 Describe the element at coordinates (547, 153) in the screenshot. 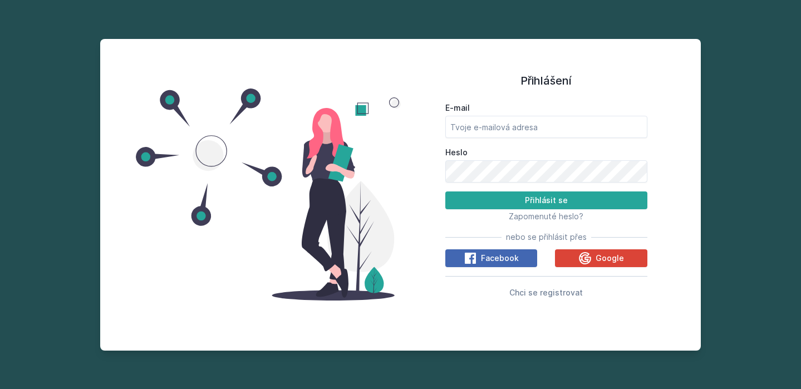

I see `label: Heslo` at that location.